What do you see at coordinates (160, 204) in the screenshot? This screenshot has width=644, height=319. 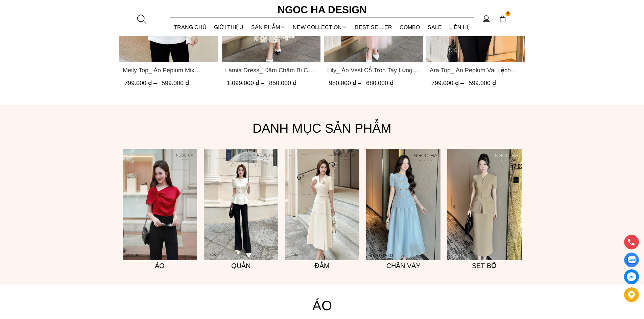 I see `img: 3(7)` at bounding box center [160, 204].